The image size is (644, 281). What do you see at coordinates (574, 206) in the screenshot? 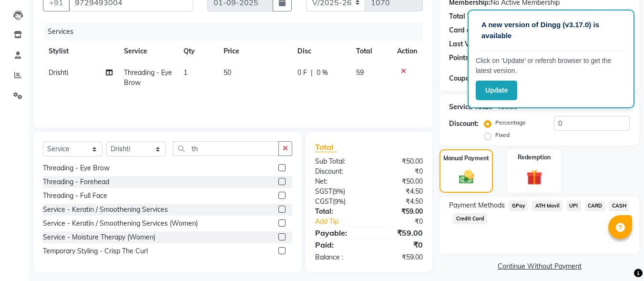
I see `span: UPI` at bounding box center [574, 206].